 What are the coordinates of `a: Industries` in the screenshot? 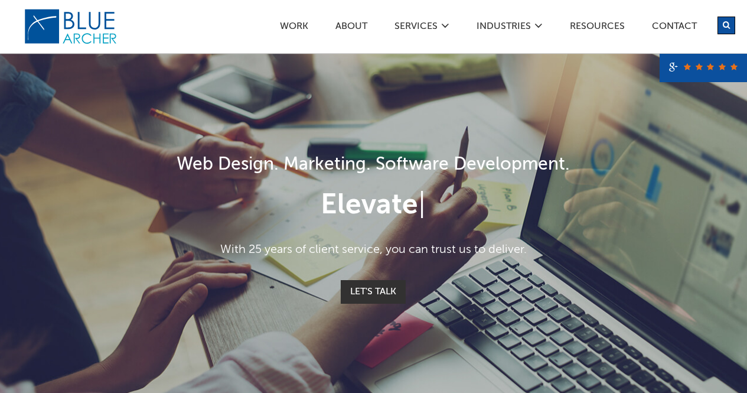 It's located at (504, 28).